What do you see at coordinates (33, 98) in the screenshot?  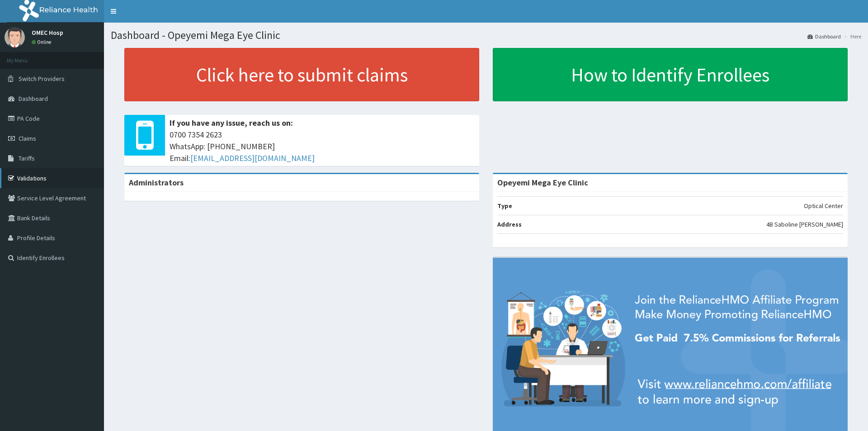 I see `span: Dashboard` at bounding box center [33, 98].